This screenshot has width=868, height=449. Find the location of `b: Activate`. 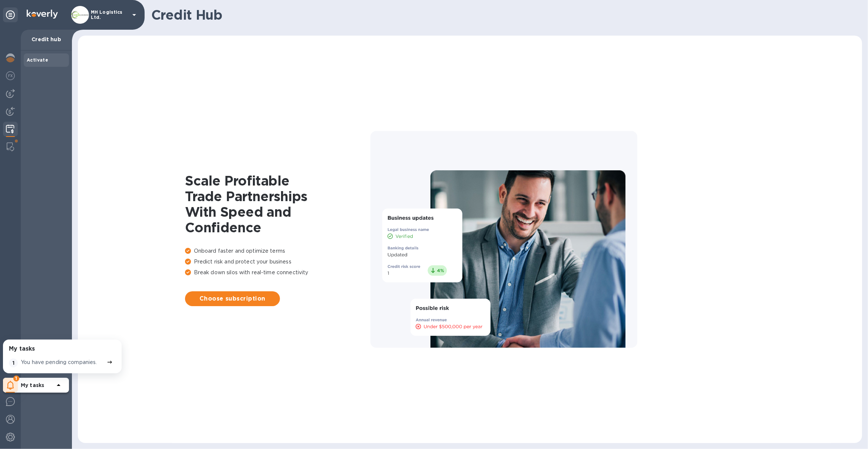

b: Activate is located at coordinates (38, 59).